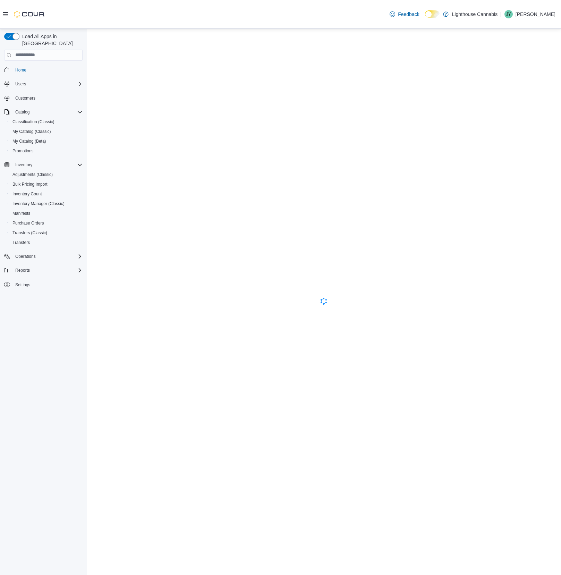 The height and width of the screenshot is (575, 561). Describe the element at coordinates (432, 14) in the screenshot. I see `input: Dark Mode` at that location.